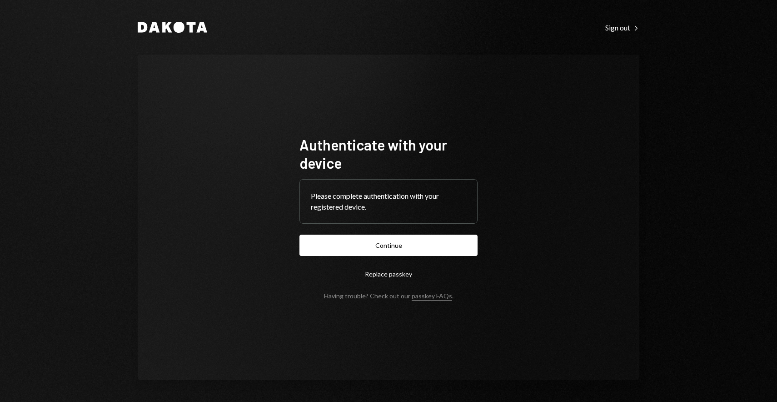 The height and width of the screenshot is (402, 777). What do you see at coordinates (622, 28) in the screenshot?
I see `div: Sign out` at bounding box center [622, 28].